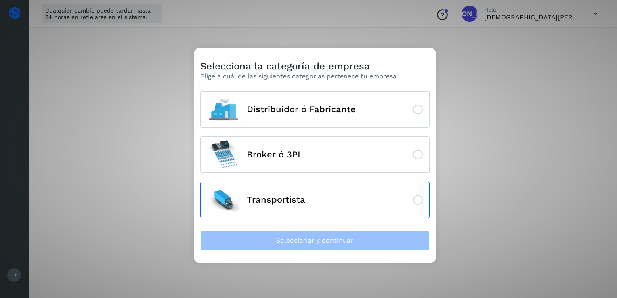  I want to click on button: Broker ó 3PL, so click(315, 155).